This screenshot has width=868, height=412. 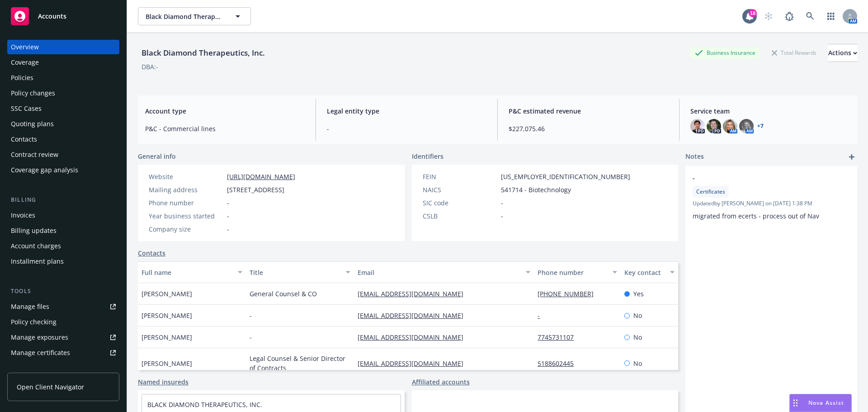 I want to click on a: Account charges, so click(x=63, y=246).